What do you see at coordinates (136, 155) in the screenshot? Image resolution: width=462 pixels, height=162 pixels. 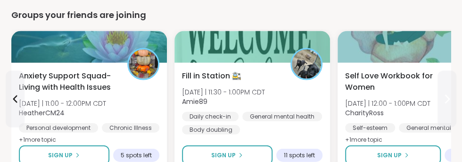 I see `span: 5 spots left` at bounding box center [136, 155].